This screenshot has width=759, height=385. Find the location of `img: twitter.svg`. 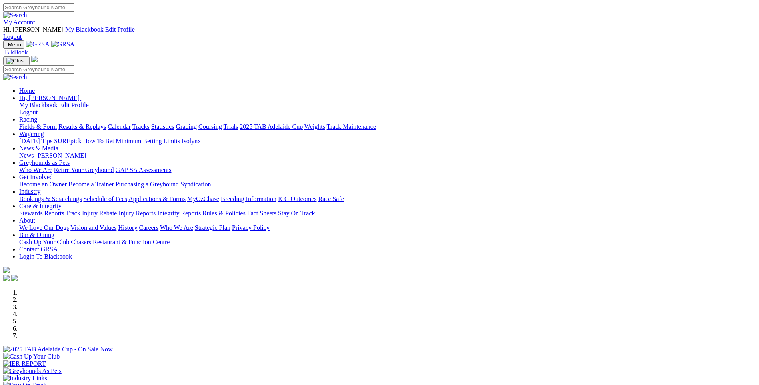

img: twitter.svg is located at coordinates (14, 278).